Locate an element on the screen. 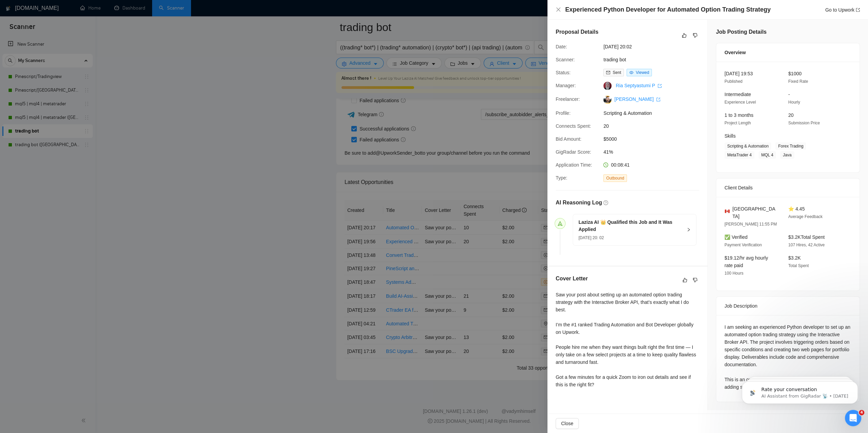 The height and width of the screenshot is (433, 868). div: Job Description is located at coordinates (788, 306).